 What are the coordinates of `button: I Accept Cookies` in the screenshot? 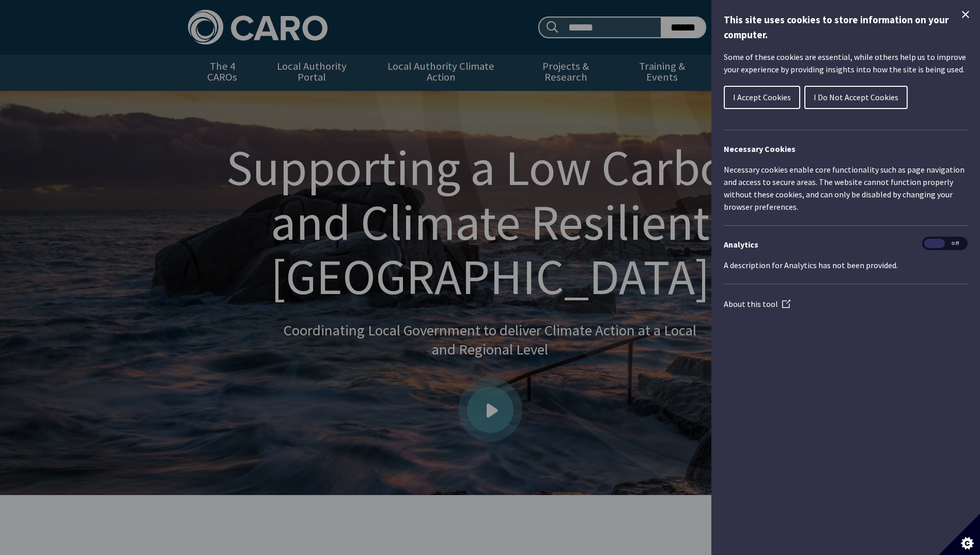 It's located at (762, 97).